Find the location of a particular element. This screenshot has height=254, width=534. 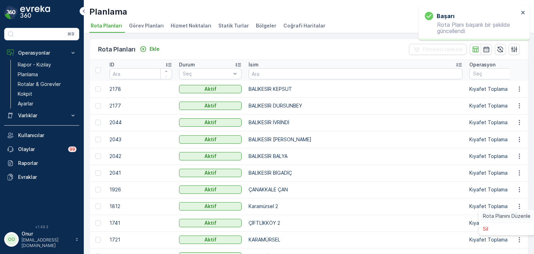

input: Ara is located at coordinates (141, 74).